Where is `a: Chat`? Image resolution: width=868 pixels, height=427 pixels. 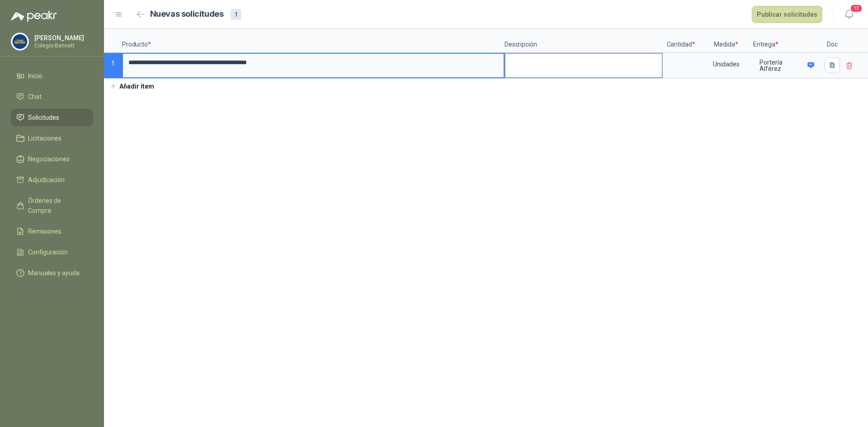
a: Chat is located at coordinates (52, 97).